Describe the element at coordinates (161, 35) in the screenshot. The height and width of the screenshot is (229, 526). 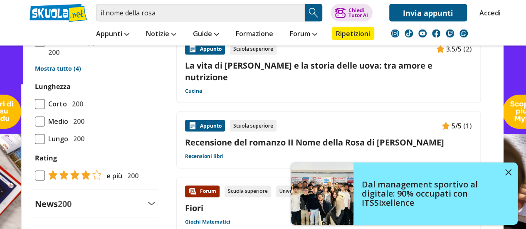
I see `a: Notizie` at that location.